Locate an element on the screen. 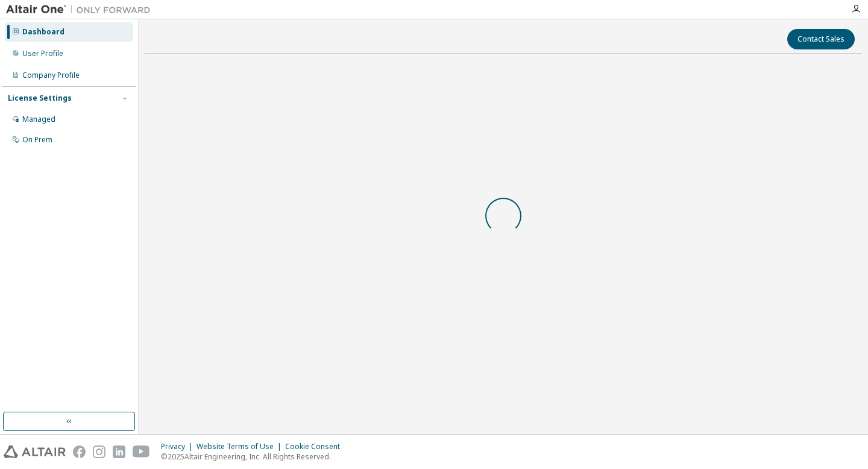 The image size is (868, 469). button: Contact Sales is located at coordinates (821, 39).